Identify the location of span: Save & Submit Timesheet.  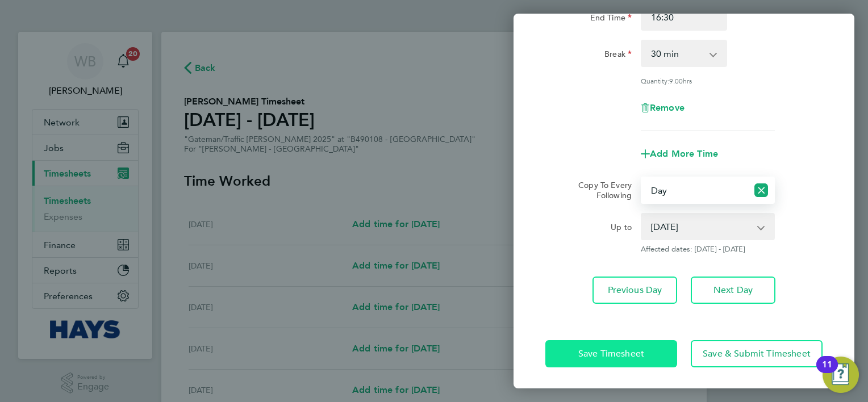
(756, 354).